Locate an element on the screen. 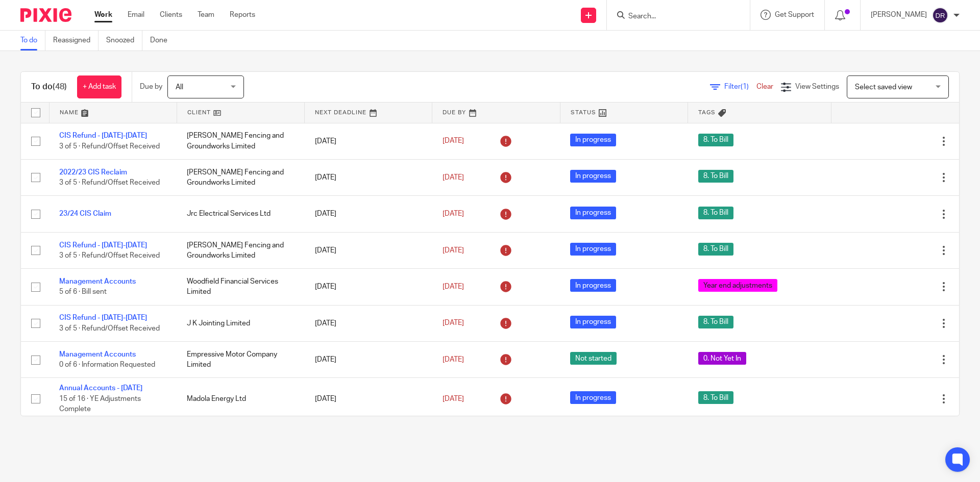 This screenshot has height=482, width=980. span: 5 of 6 · Bill sent is located at coordinates (82, 292).